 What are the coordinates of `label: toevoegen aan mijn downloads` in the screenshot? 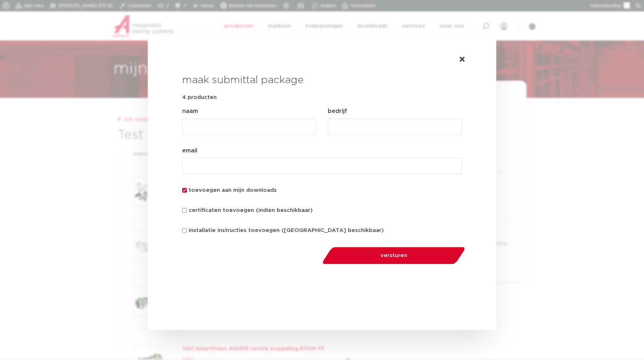 It's located at (232, 191).